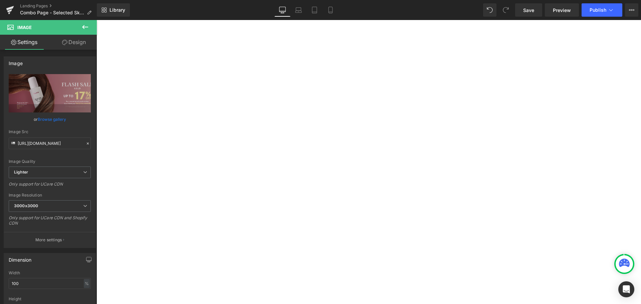 The image size is (641, 304). Describe the element at coordinates (49, 240) in the screenshot. I see `p: More settings` at that location.